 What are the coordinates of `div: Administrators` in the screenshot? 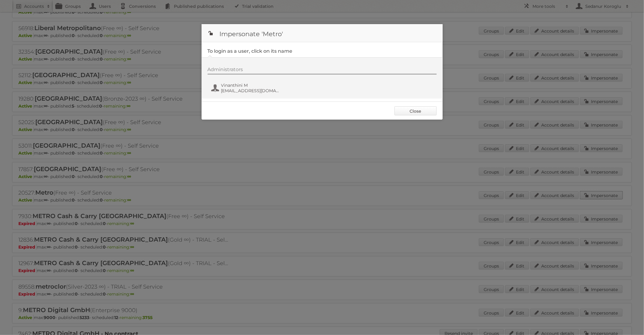 It's located at (322, 70).